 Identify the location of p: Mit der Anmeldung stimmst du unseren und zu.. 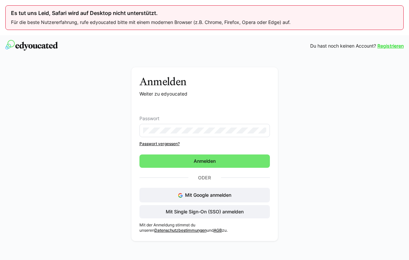
(205, 228).